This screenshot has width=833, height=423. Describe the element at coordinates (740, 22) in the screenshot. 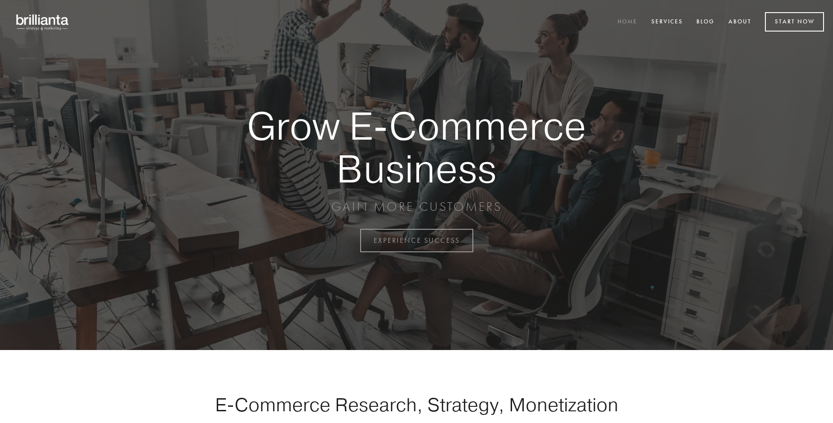

I see `a: About` at that location.